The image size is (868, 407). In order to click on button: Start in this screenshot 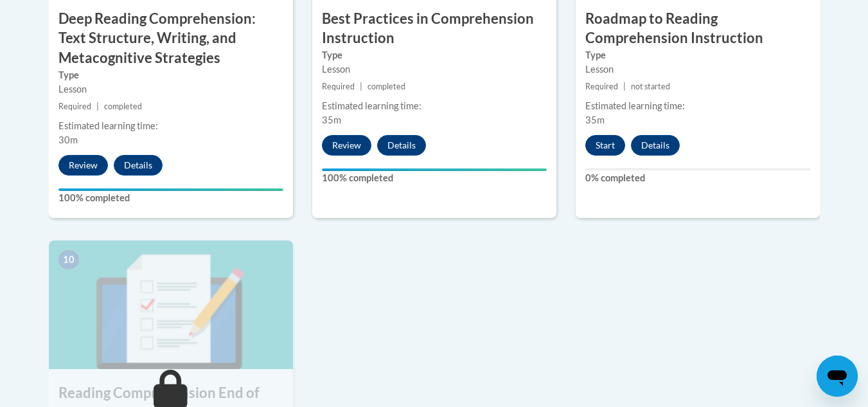, I will do `click(606, 146)`.